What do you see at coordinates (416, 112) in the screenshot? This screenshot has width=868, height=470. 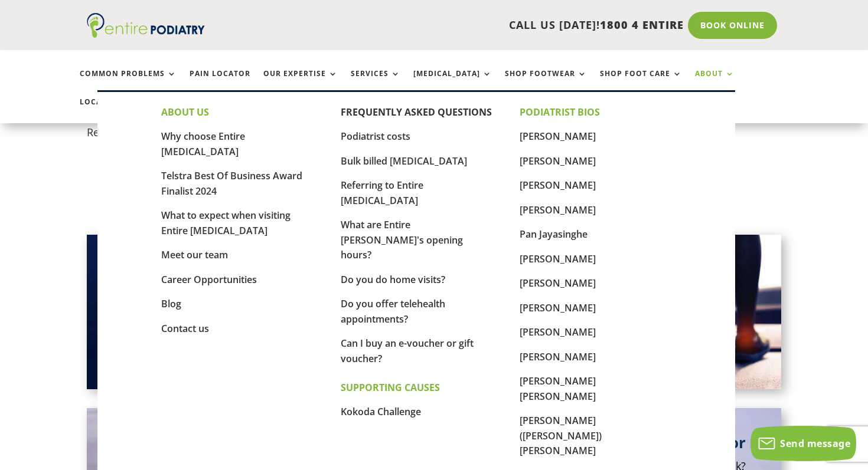 I see `strong: FREQUENTLY ASKED QUESTIONS` at bounding box center [416, 112].